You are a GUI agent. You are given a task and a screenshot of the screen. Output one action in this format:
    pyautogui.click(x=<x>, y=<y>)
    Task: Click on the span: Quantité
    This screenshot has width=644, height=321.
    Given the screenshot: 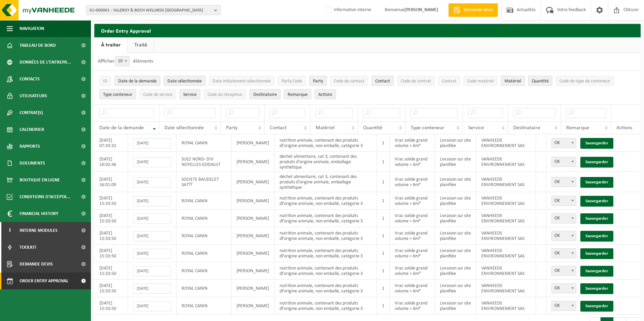 What is the action you would take?
    pyautogui.click(x=540, y=81)
    